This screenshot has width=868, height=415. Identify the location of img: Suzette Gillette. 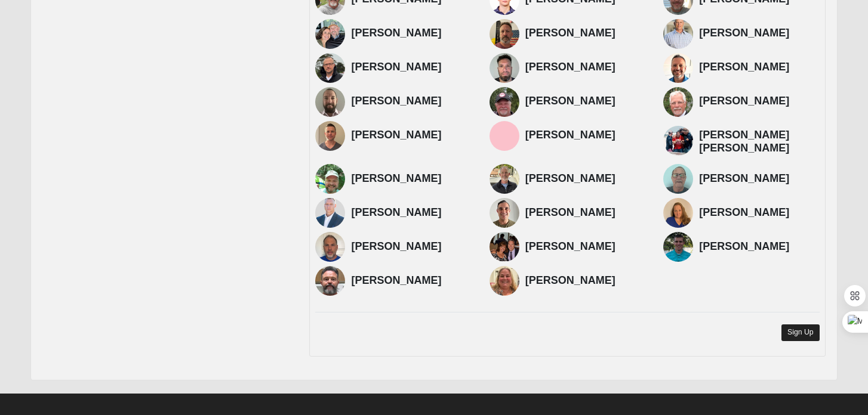
(505, 281).